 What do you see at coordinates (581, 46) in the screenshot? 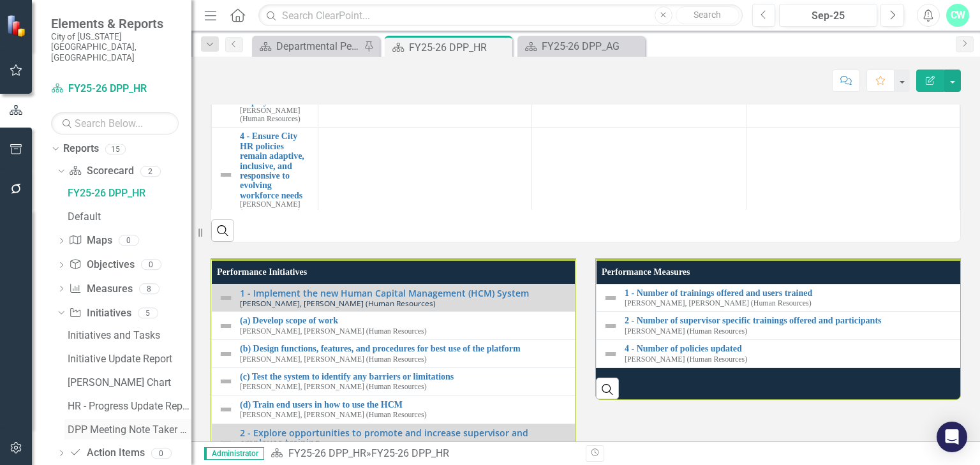
I see `a: FY25-26 DPP_AG` at bounding box center [581, 46].